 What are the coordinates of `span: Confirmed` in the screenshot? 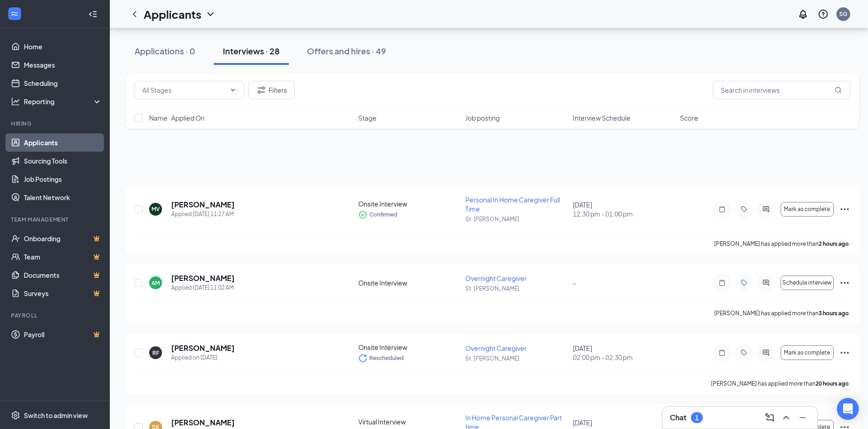 It's located at (383, 215).